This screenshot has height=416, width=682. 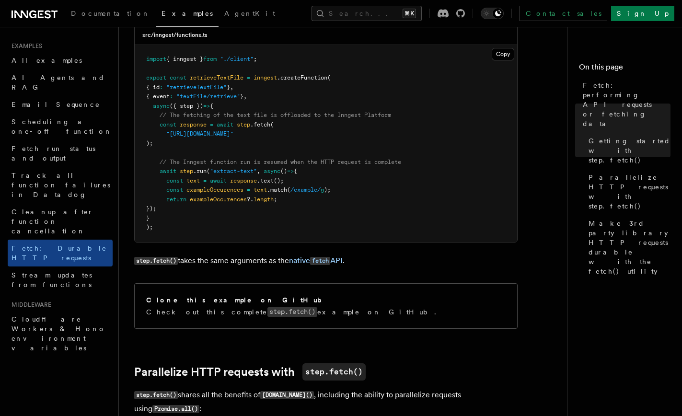 I want to click on a: All examples, so click(x=60, y=60).